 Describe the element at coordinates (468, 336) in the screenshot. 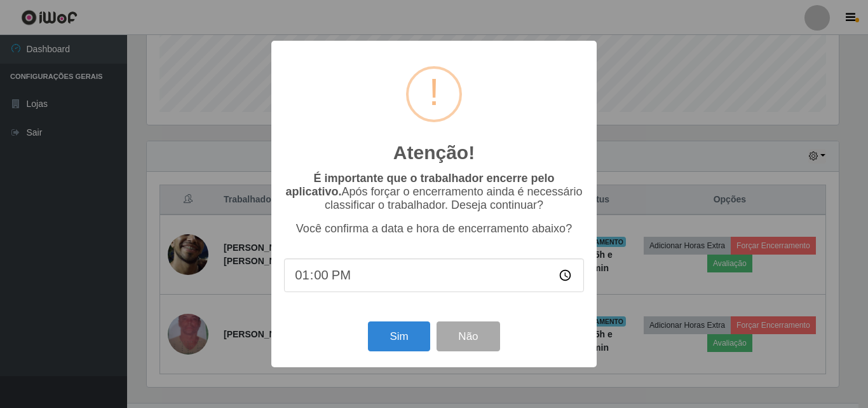

I see `button: Não` at that location.